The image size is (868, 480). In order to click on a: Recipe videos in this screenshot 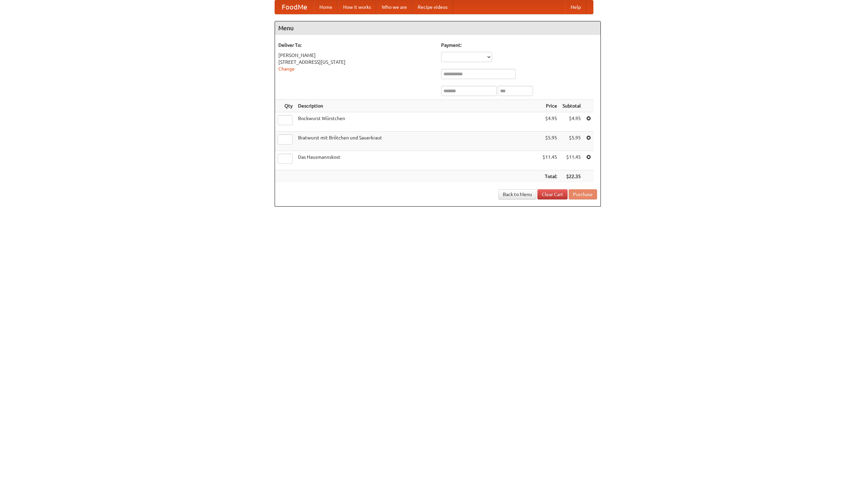, I will do `click(433, 7)`.